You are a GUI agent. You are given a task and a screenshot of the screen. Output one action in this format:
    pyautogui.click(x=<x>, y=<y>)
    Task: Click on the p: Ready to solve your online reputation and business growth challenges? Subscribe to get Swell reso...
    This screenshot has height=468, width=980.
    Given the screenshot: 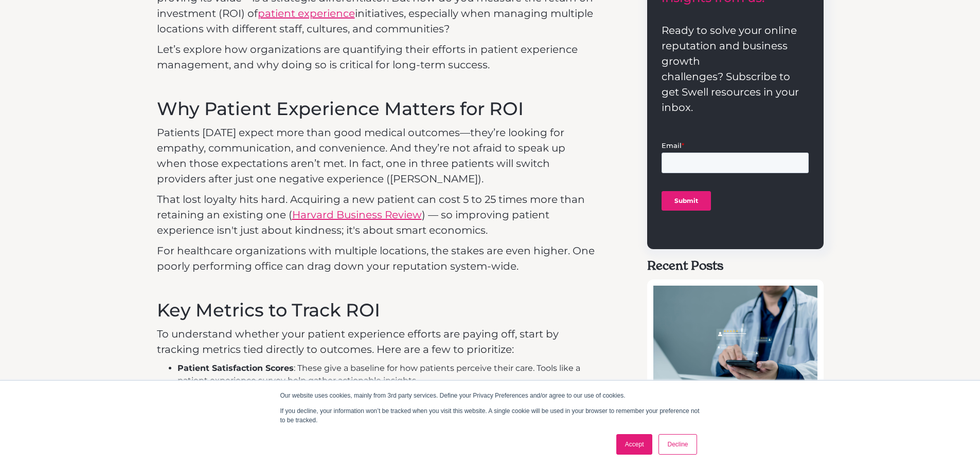 What is the action you would take?
    pyautogui.click(x=735, y=69)
    